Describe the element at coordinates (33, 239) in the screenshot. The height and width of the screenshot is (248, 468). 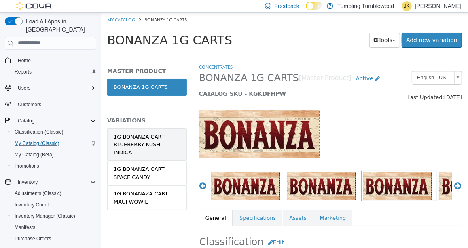
I see `a: Purchase Orders` at that location.